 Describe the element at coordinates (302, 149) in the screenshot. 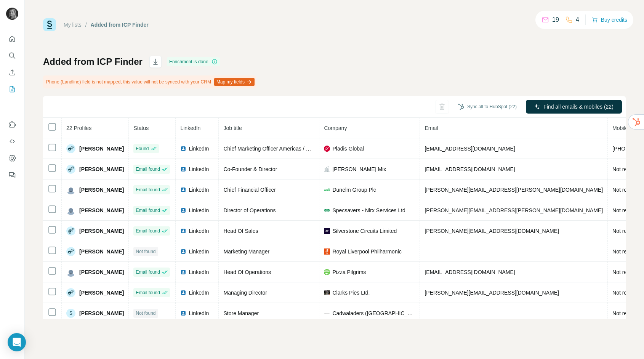

I see `span: Chief Marketing Officer Americas / Global Marketing Academy lead` at that location.